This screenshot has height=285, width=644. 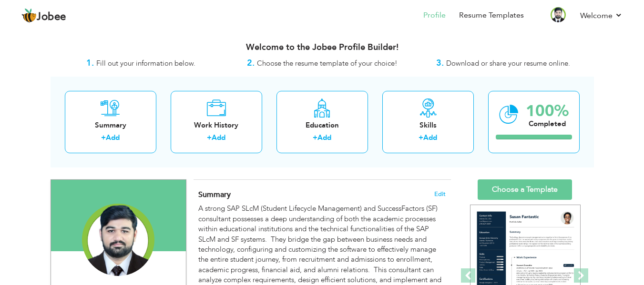 I want to click on span: Fill out your information below., so click(x=146, y=63).